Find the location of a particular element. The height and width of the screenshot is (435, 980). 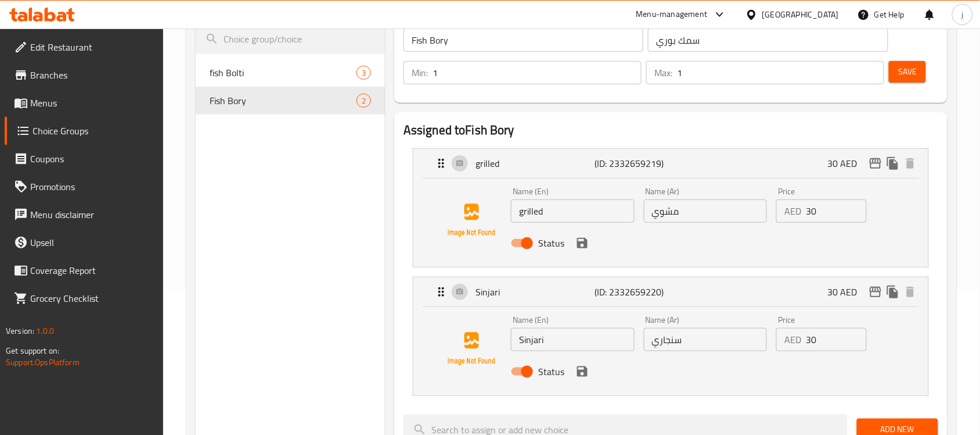

button: Save is located at coordinates (908, 72).